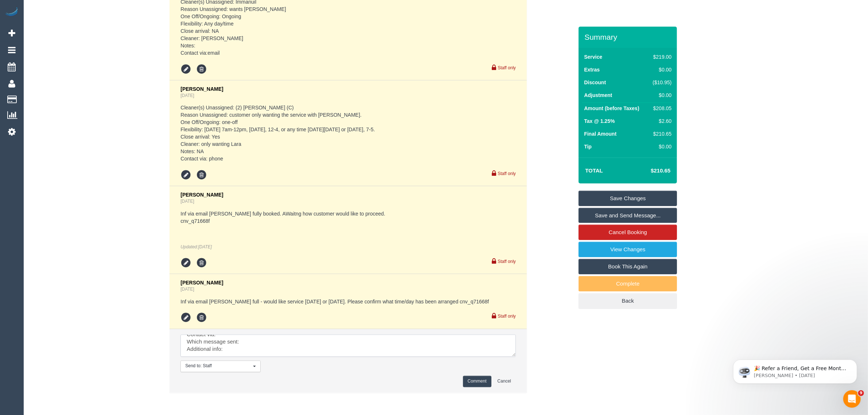 This screenshot has height=415, width=868. Describe the element at coordinates (650, 171) in the screenshot. I see `h4: $210.65` at that location.